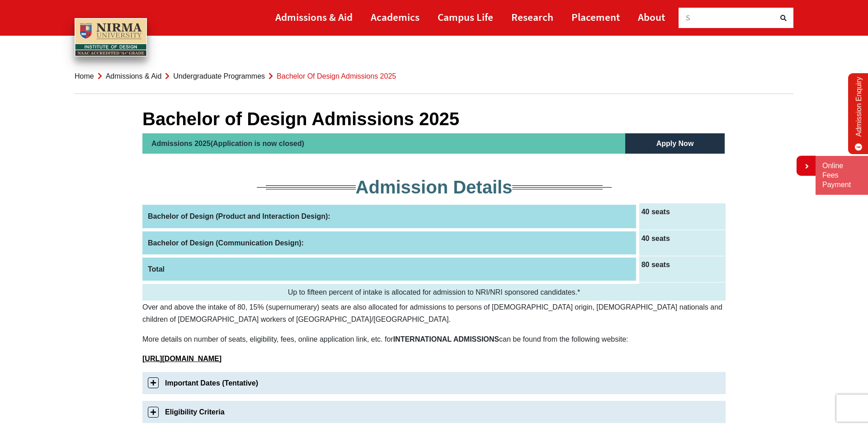 The height and width of the screenshot is (428, 868). Describe the element at coordinates (337, 76) in the screenshot. I see `span: Bachelor of Design Admissions 2025` at that location.